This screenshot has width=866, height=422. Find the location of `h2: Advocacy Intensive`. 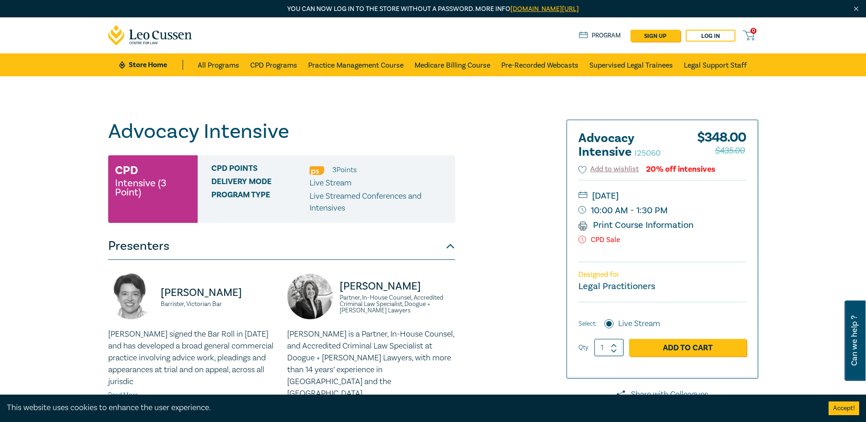

h2: Advocacy Intensive is located at coordinates (628, 145).